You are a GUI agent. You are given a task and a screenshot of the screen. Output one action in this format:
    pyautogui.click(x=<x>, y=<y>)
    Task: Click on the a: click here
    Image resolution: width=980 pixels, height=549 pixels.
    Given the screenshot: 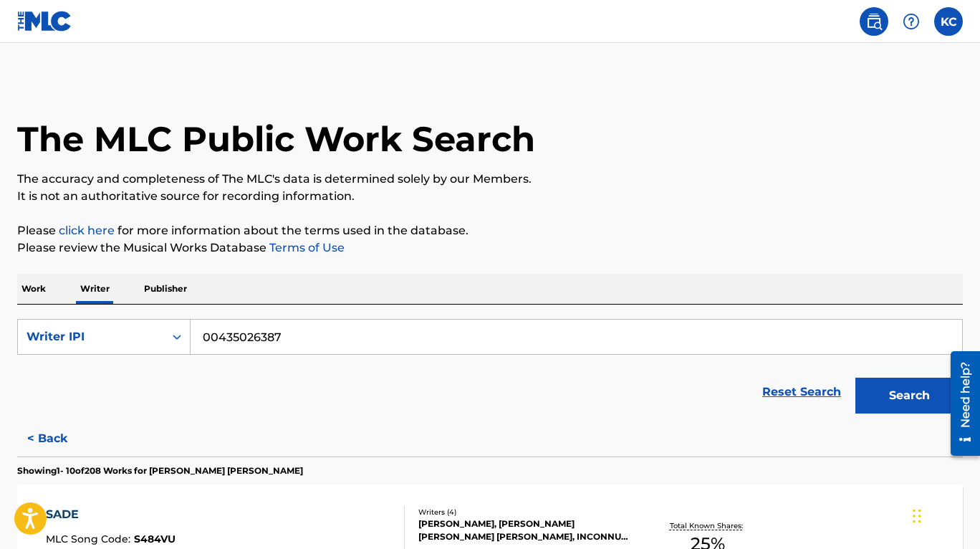 What is the action you would take?
    pyautogui.click(x=86, y=230)
    